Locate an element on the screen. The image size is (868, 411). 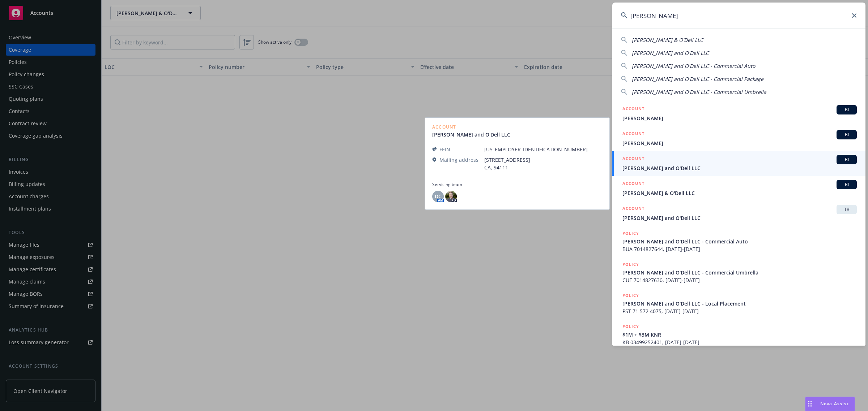
input: Search... is located at coordinates (739, 15).